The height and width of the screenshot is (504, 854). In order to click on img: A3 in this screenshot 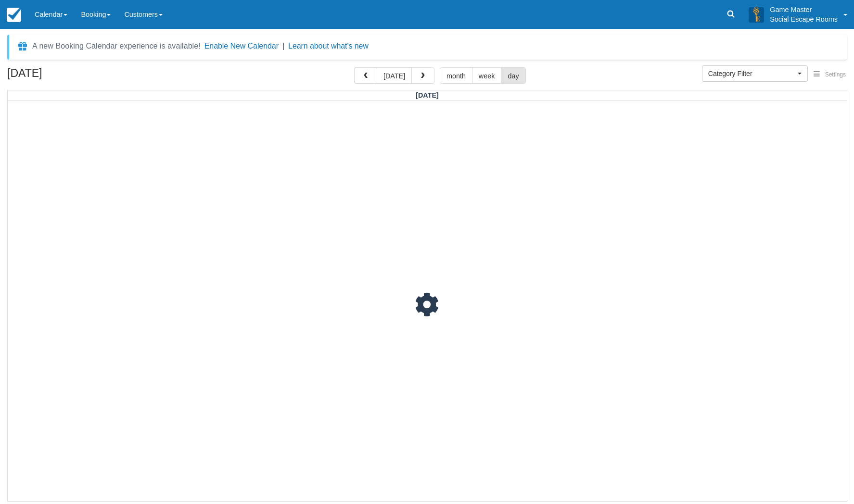, I will do `click(756, 15)`.